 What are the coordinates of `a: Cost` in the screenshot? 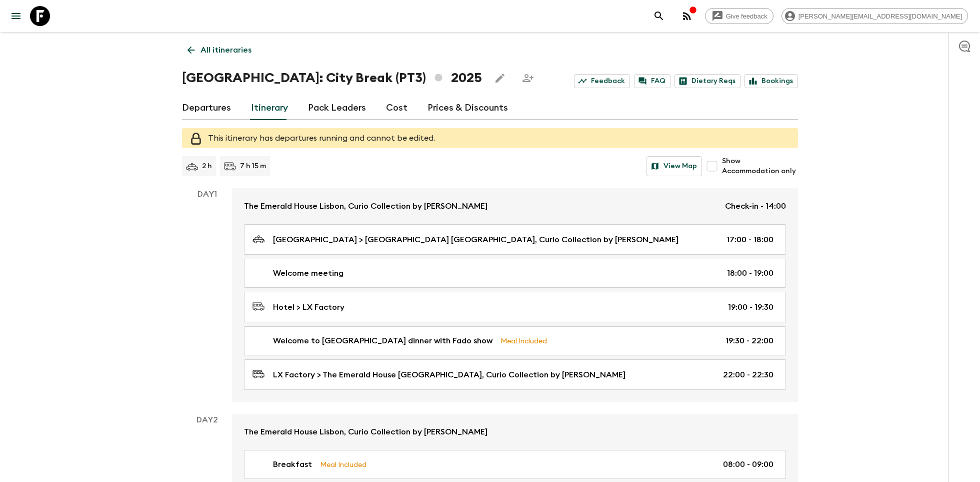 It's located at (397, 108).